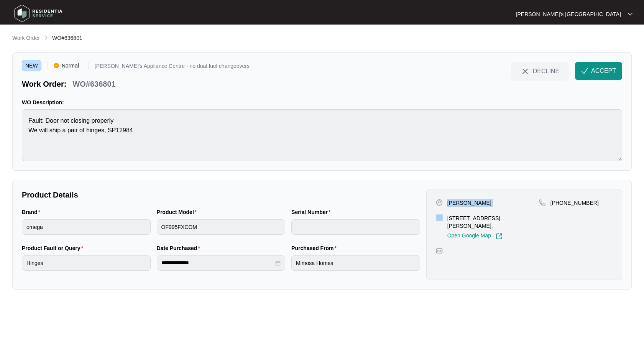 The height and width of the screenshot is (354, 644). Describe the element at coordinates (525, 71) in the screenshot. I see `img: close-Icon` at that location.